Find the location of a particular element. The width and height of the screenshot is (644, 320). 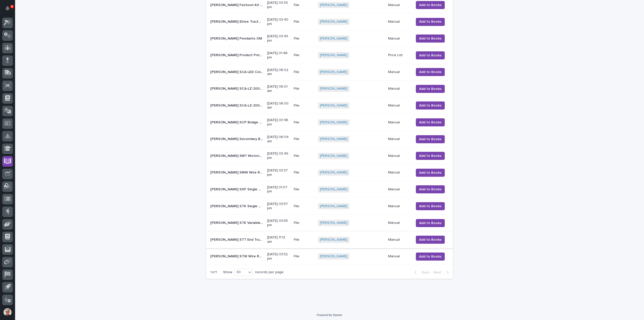

button: Back is located at coordinates (421, 272).